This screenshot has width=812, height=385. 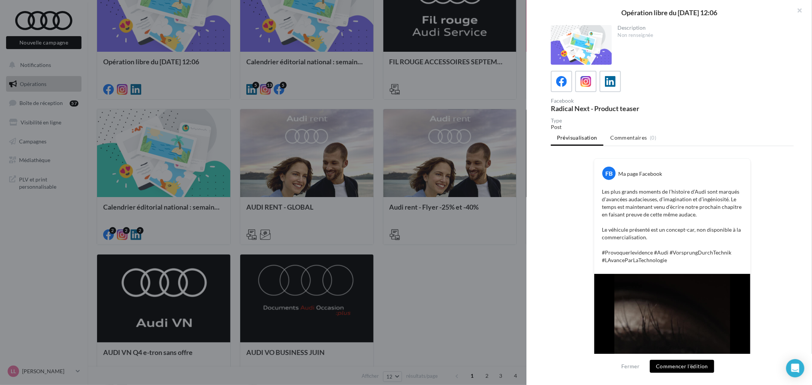 What do you see at coordinates (682, 367) in the screenshot?
I see `button: Commencer l'édition` at bounding box center [682, 367].